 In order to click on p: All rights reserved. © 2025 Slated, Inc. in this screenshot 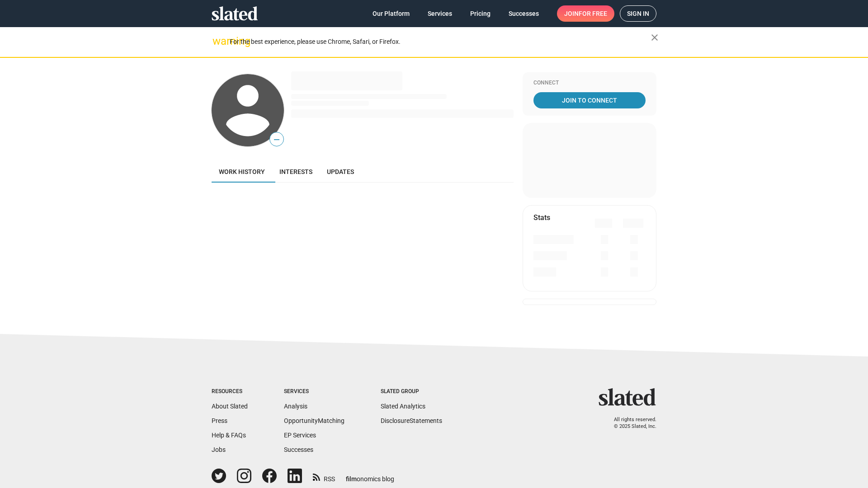, I will do `click(630, 423)`.